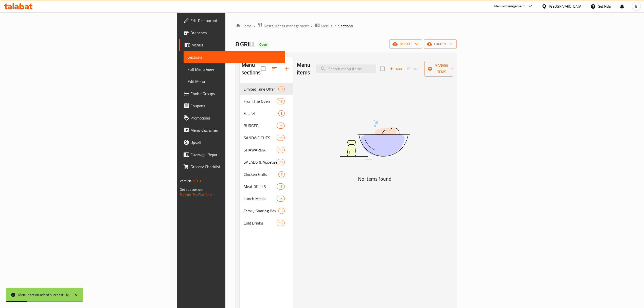 The width and height of the screenshot is (644, 308). I want to click on span: Coverage Report, so click(236, 154).